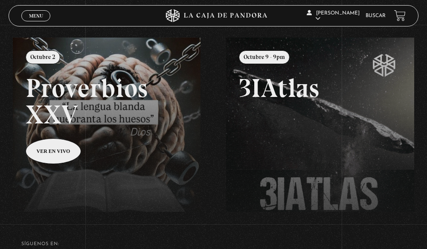  I want to click on a: Buscar, so click(376, 16).